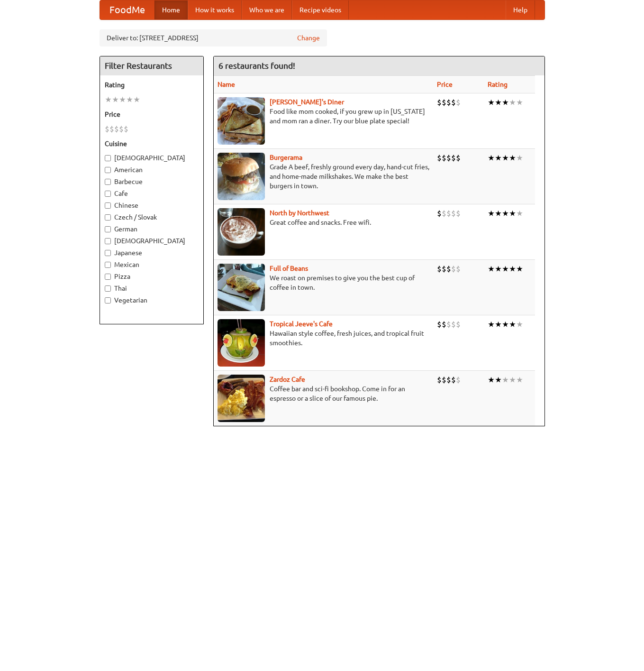 The image size is (644, 671). What do you see at coordinates (152, 114) in the screenshot?
I see `h5: Price` at bounding box center [152, 114].